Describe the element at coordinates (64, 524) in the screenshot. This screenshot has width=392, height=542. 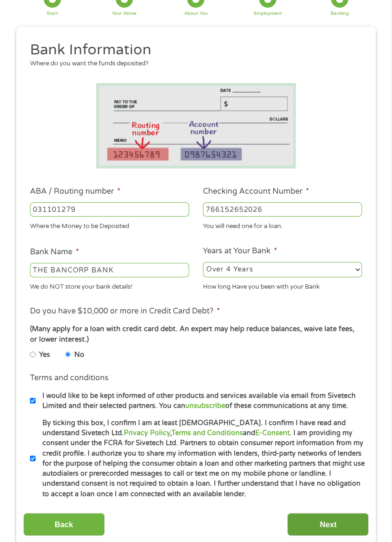
I see `input: Back` at that location.